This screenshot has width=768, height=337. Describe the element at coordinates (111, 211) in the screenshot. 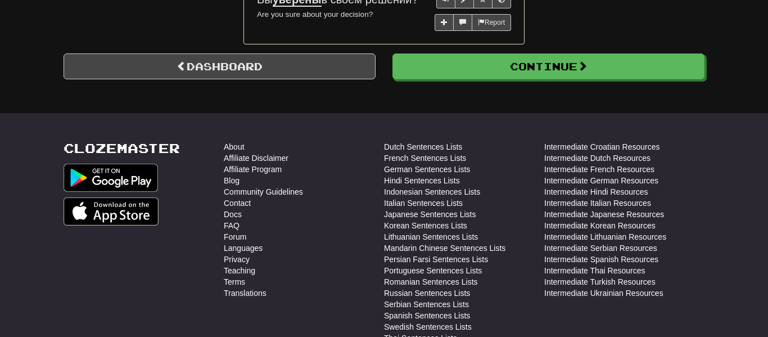

I see `img: Get it on App Store` at that location.